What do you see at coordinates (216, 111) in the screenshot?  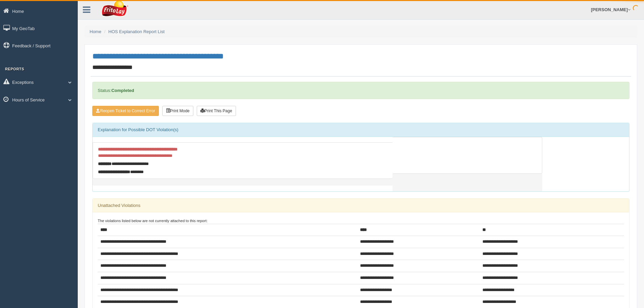 I see `button: Print This Page` at bounding box center [216, 111].